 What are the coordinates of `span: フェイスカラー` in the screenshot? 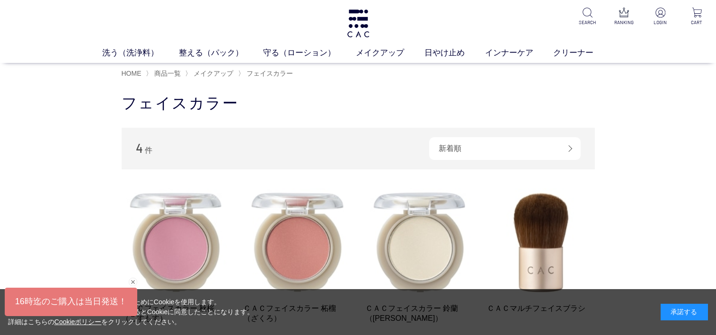 It's located at (270, 73).